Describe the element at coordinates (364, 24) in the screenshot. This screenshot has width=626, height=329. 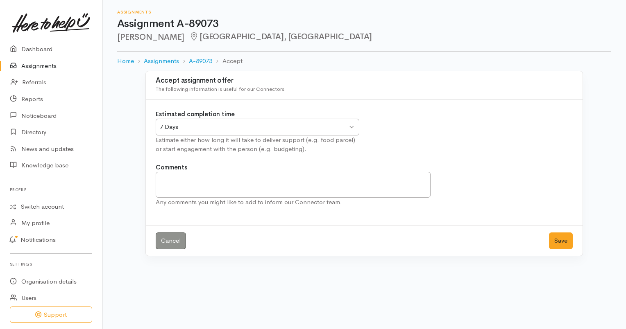
I see `h1: Assignment A-89073` at that location.